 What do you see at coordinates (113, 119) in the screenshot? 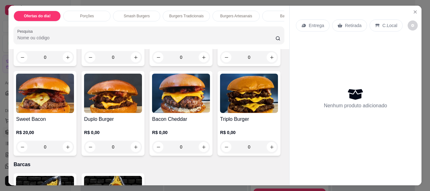
I see `h4: Duplo Burger` at bounding box center [113, 119].